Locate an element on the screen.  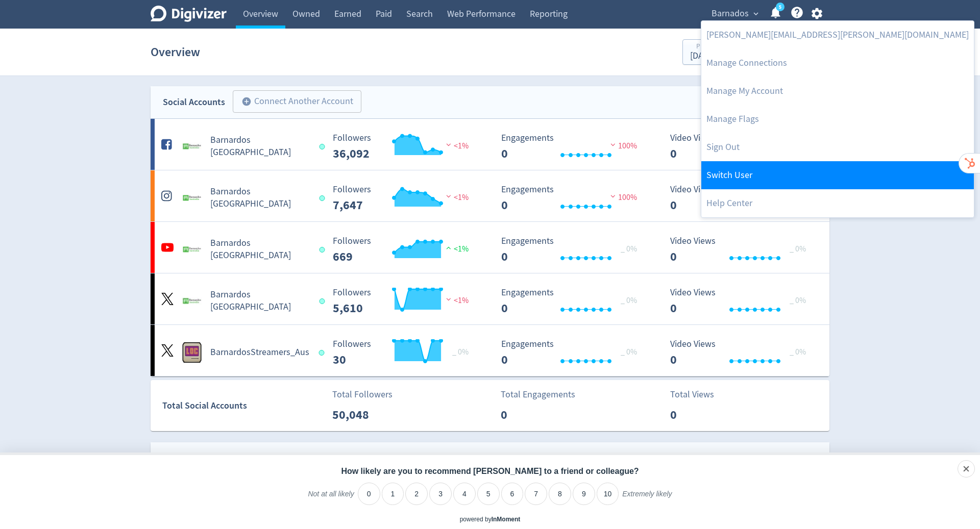
a: Manage My Account is located at coordinates (838, 91).